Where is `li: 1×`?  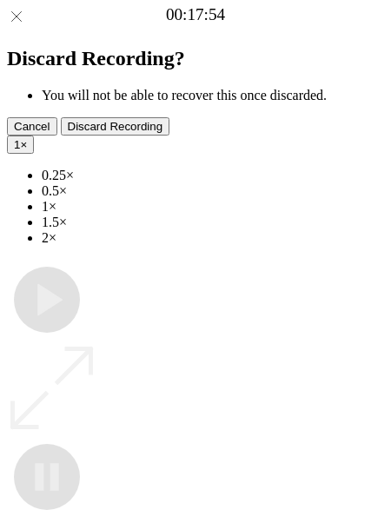
li: 1× is located at coordinates (213, 207).